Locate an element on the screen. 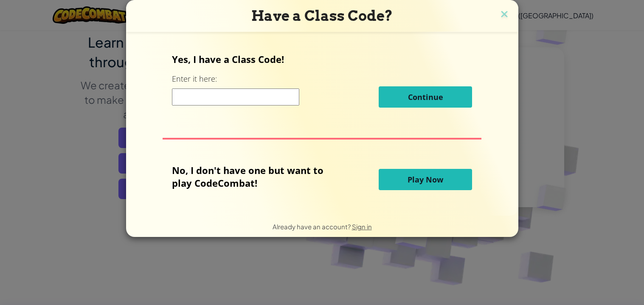  span: Have a Class Code? is located at coordinates (322, 16).